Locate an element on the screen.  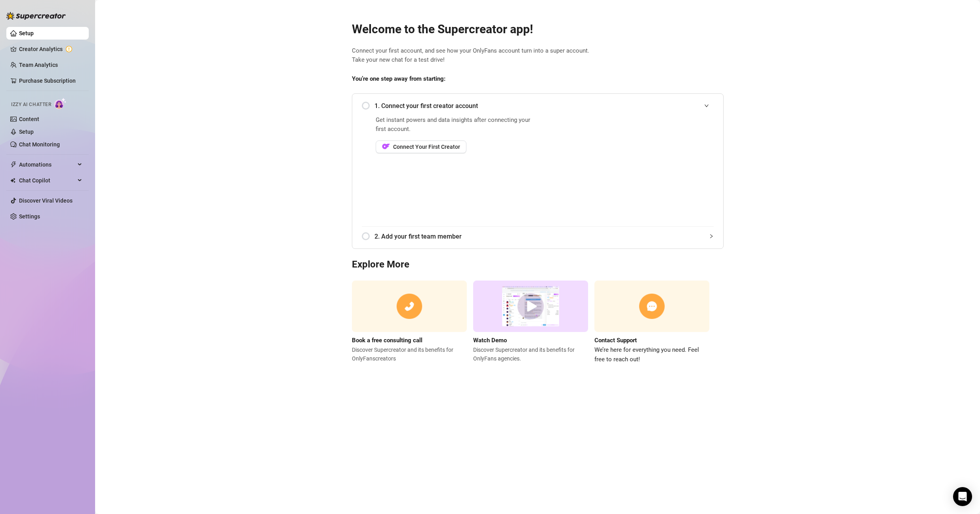
span: collapsed is located at coordinates (711, 236).